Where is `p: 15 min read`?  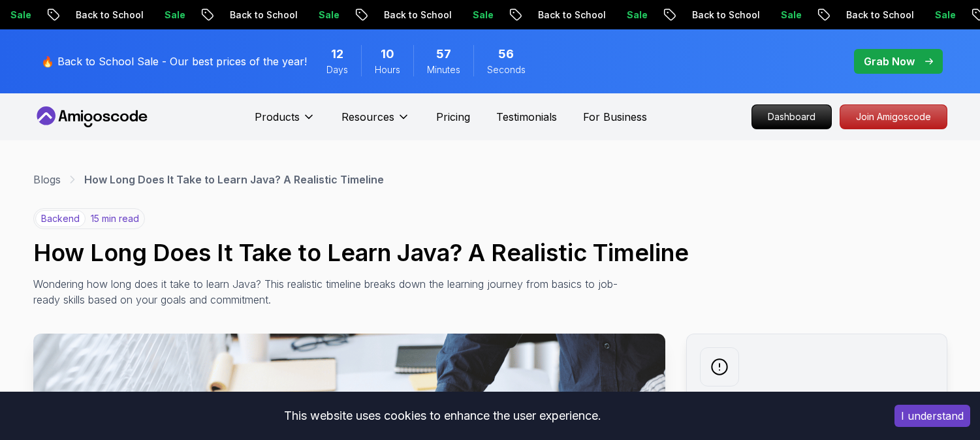
p: 15 min read is located at coordinates (115, 219).